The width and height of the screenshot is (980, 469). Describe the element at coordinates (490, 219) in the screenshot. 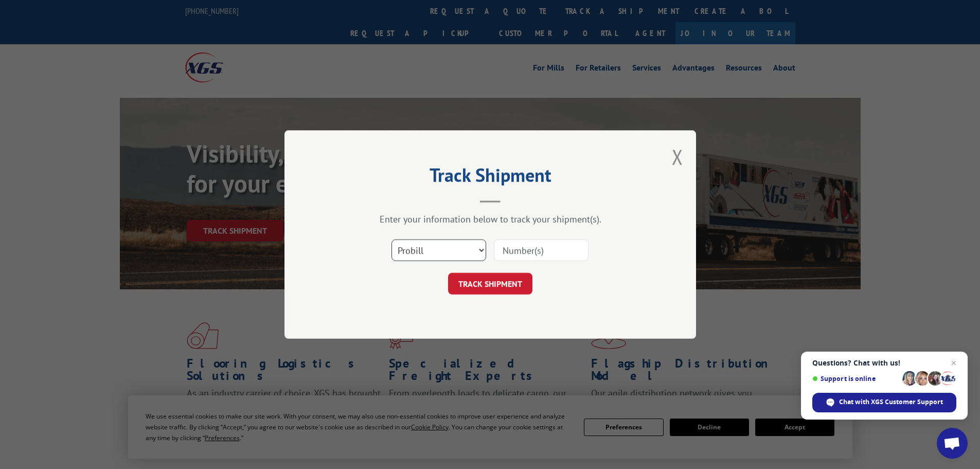

I see `div: Enter your information below to track your shipment(s).` at that location.